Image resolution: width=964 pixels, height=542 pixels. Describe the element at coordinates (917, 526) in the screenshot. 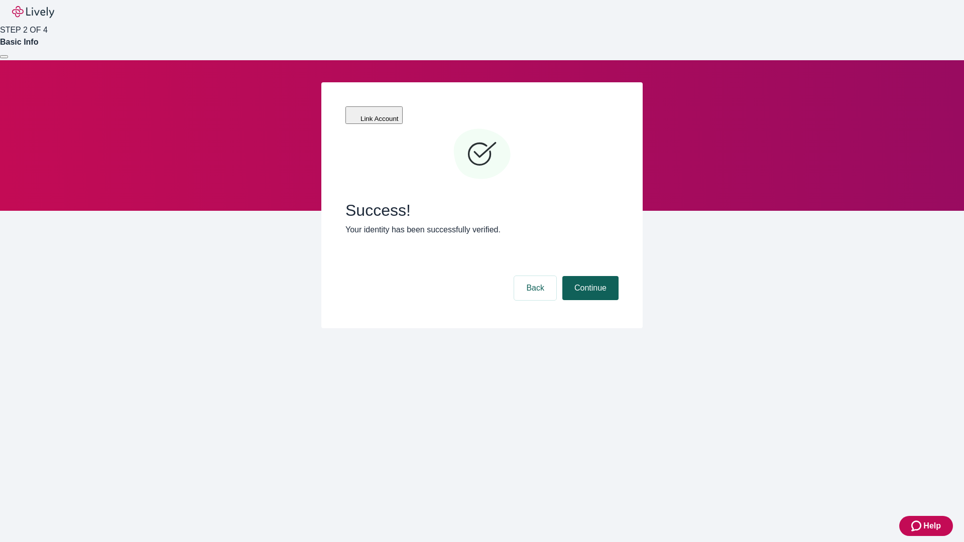

I see `svg: Zendesk support icon` at that location.